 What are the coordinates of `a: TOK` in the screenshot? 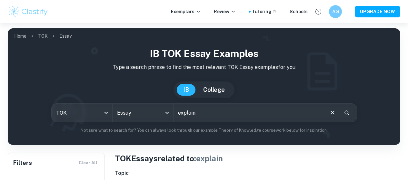 It's located at (43, 36).